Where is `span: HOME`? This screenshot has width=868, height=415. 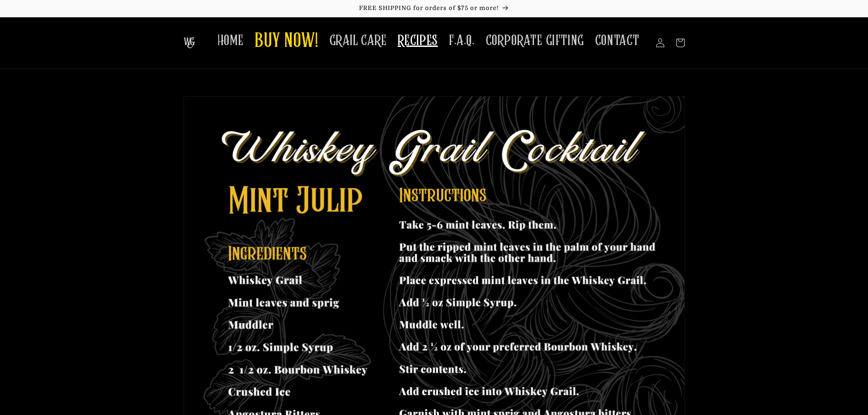
span: HOME is located at coordinates (231, 41).